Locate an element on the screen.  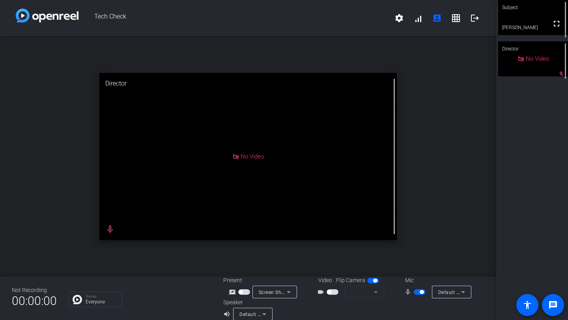
button: signal_cellular_alt is located at coordinates (418, 18).